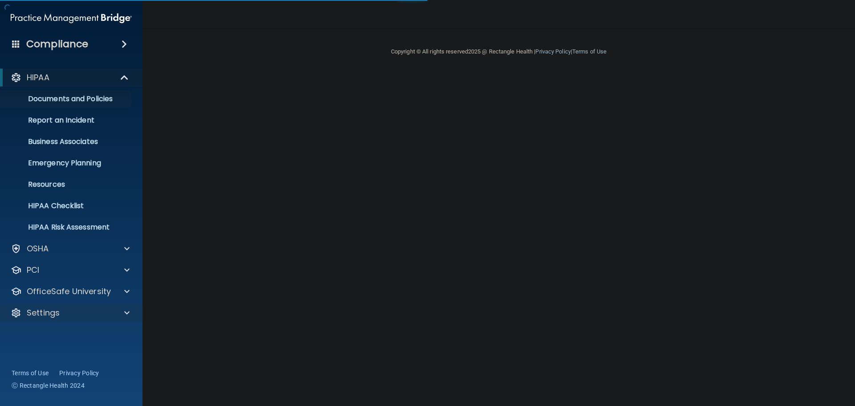 The height and width of the screenshot is (406, 855). Describe the element at coordinates (70, 78) in the screenshot. I see `a: HIPAA` at that location.